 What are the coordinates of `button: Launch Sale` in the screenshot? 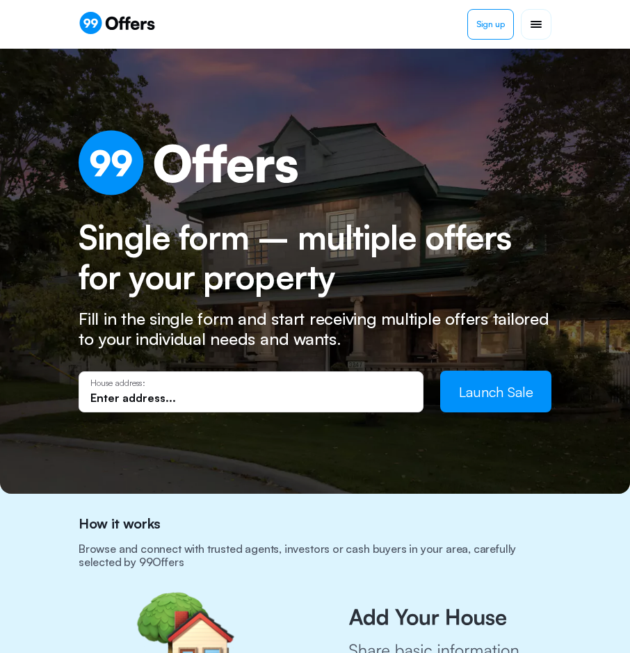 It's located at (495, 391).